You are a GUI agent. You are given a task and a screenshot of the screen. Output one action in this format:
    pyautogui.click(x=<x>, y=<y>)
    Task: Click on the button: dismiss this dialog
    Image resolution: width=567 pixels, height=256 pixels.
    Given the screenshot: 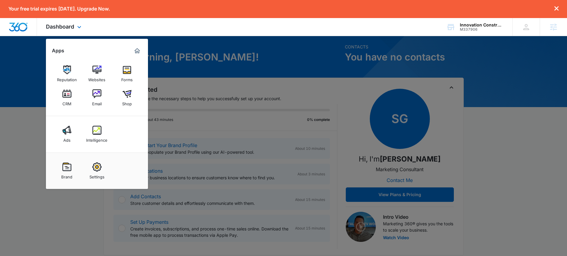 What is the action you would take?
    pyautogui.click(x=557, y=9)
    